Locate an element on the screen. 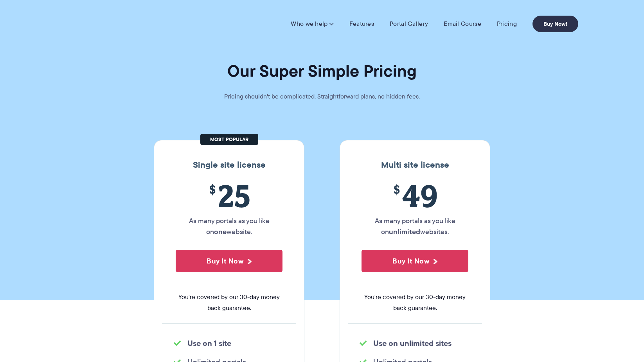 This screenshot has height=362, width=644. h3: Multi site license is located at coordinates (415, 165).